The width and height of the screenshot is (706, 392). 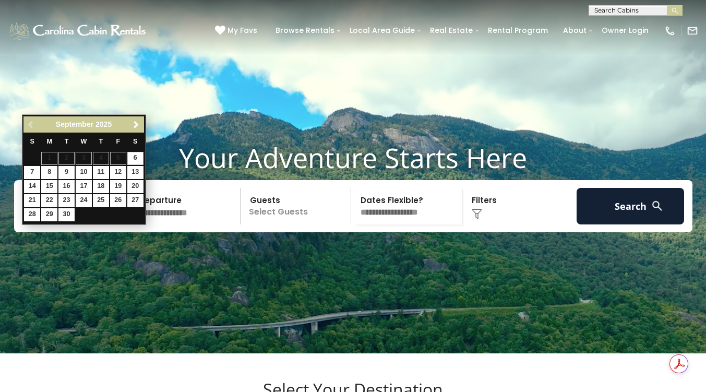 What do you see at coordinates (67, 141) in the screenshot?
I see `span: Tuesday` at bounding box center [67, 141].